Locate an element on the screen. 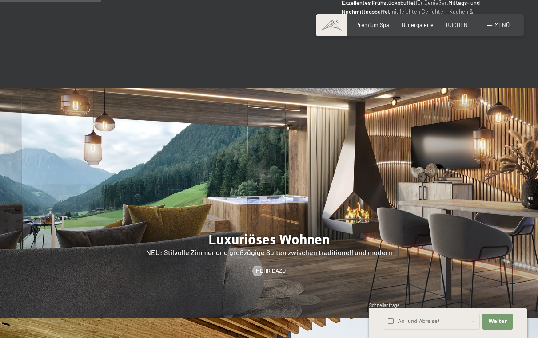 The width and height of the screenshot is (538, 338). span: Mehr dazu is located at coordinates (270, 271).